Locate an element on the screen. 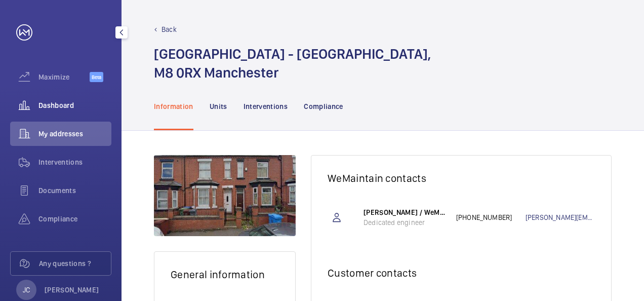  p: Information is located at coordinates (174, 107).